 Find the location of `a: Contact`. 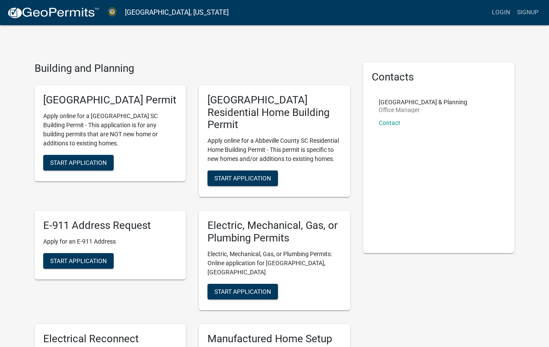

a: Contact is located at coordinates (390, 123).